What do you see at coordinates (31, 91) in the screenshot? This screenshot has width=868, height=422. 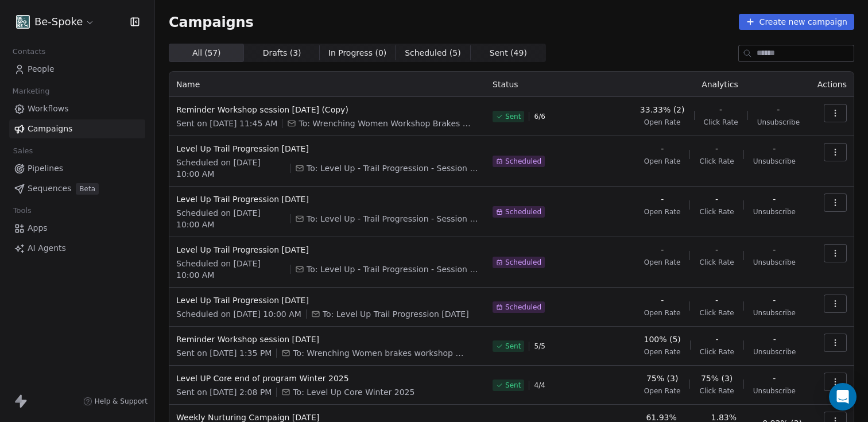 I see `span: Marketing` at bounding box center [31, 91].